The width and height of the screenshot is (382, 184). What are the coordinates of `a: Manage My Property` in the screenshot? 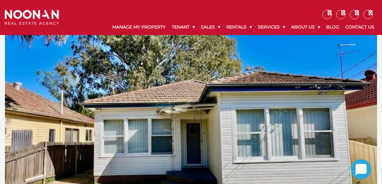 It's located at (139, 27).